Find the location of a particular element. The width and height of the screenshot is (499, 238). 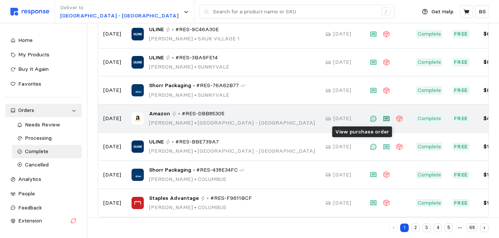

img: svg%3e is located at coordinates (30, 12).